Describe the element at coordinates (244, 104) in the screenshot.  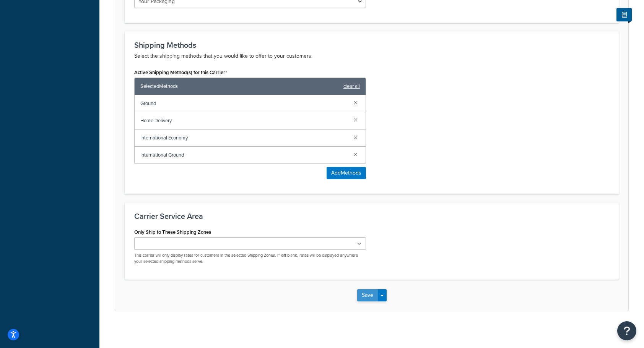
I see `span: Ground` at that location.